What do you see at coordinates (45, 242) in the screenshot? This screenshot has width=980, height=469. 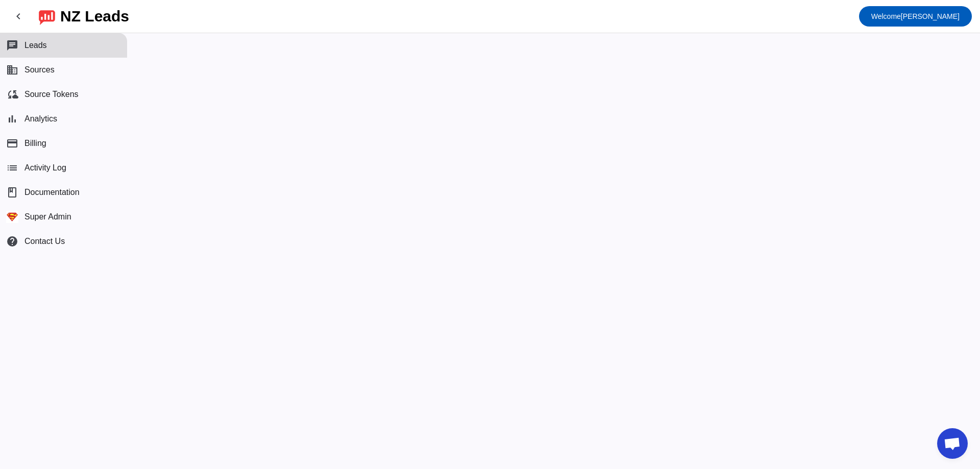 I see `span: Contact Us` at bounding box center [45, 242].